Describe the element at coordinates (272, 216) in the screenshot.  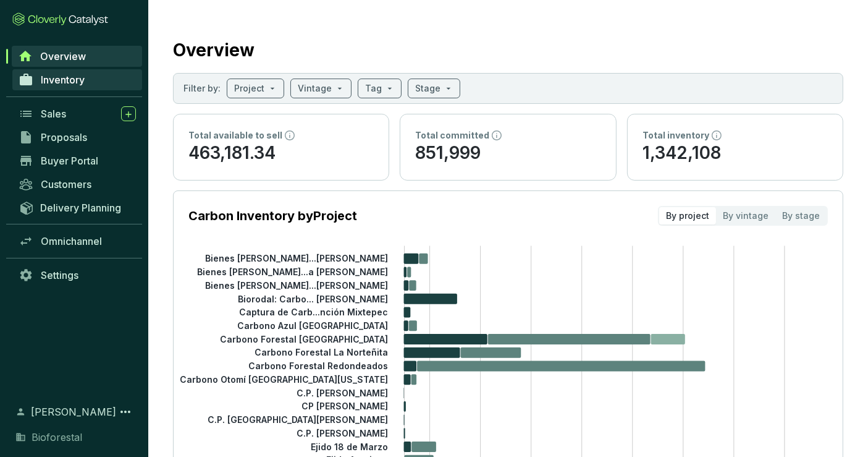
I see `p: Carbon Inventory by Project` at that location.